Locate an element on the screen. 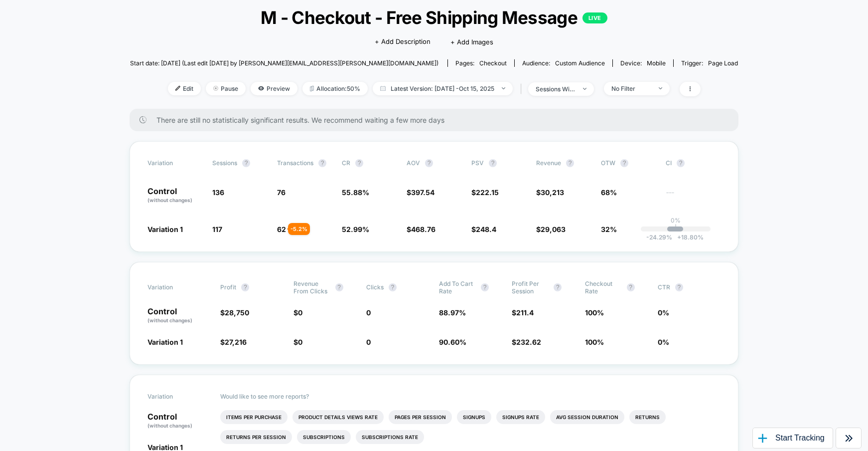 Image resolution: width=868 pixels, height=451 pixels. span: Sessions is located at coordinates (225, 162).